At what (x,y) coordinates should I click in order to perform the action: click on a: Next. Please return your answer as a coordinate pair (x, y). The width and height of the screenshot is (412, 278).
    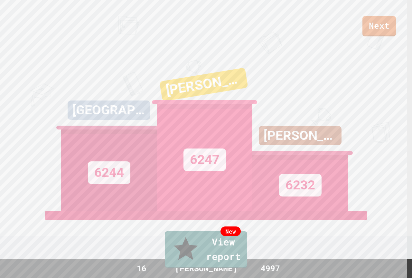
    Looking at the image, I should click on (379, 26).